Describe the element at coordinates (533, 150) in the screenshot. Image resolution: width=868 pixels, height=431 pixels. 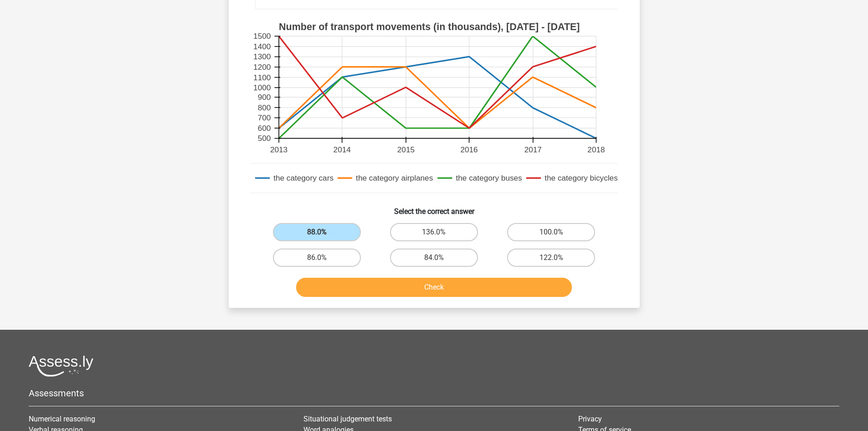
I see `text: 2017` at that location.